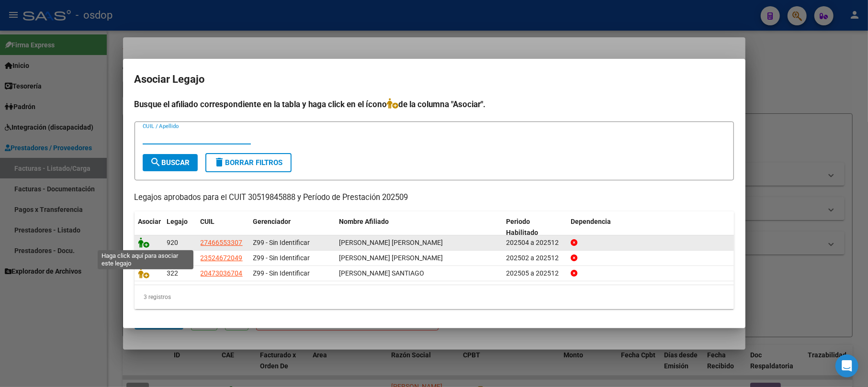  I want to click on div: Open Intercom Messenger, so click(847, 366).